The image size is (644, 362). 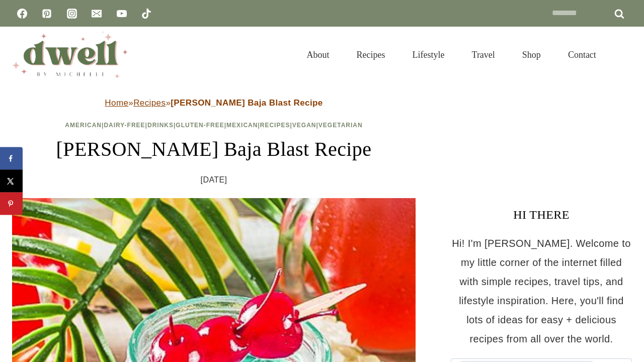 I want to click on a: Facebook, so click(x=22, y=13).